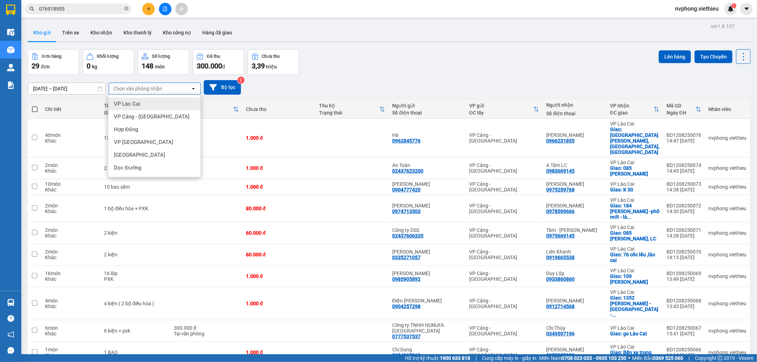 Image resolution: width=757 pixels, height=362 pixels. Describe the element at coordinates (681, 113) in the screenshot. I see `div: Ngày ĐH` at that location.